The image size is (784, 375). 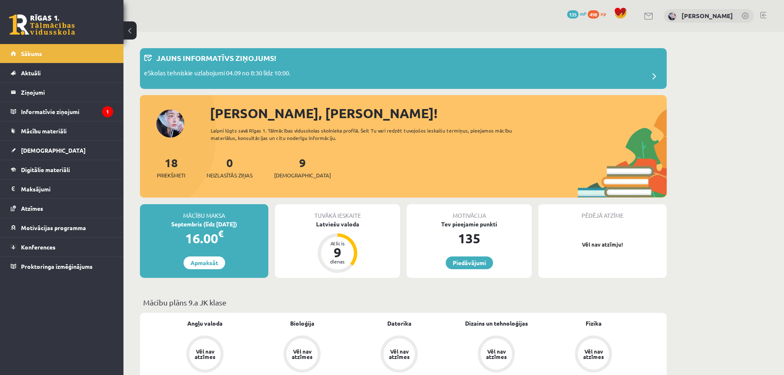 I want to click on span: Priekšmeti, so click(x=171, y=175).